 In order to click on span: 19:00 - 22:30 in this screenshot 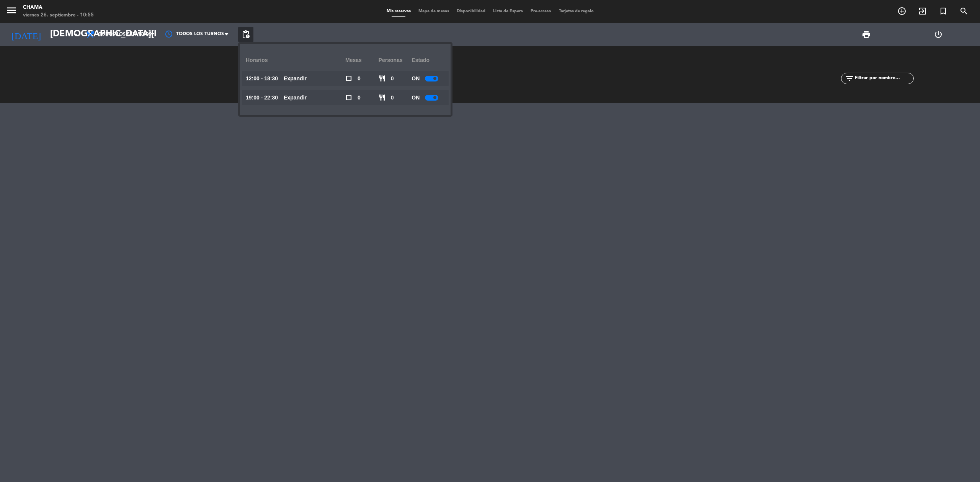, I will do `click(262, 97)`.